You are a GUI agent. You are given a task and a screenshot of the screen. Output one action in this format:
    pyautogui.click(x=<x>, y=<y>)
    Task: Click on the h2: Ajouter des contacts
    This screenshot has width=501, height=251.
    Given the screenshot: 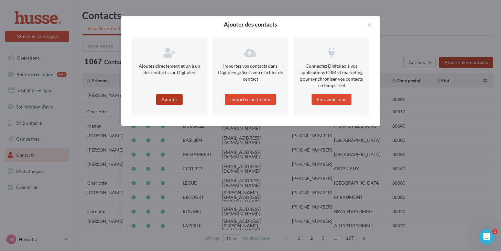 What is the action you would take?
    pyautogui.click(x=251, y=24)
    